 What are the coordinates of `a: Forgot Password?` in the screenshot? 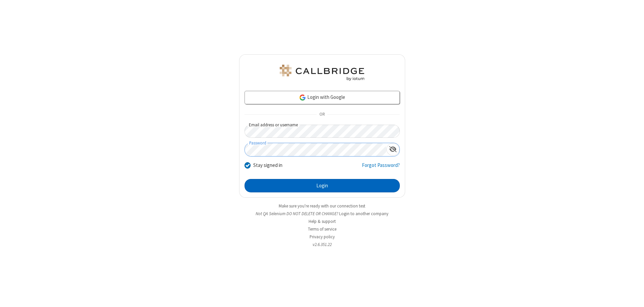 It's located at (380, 168).